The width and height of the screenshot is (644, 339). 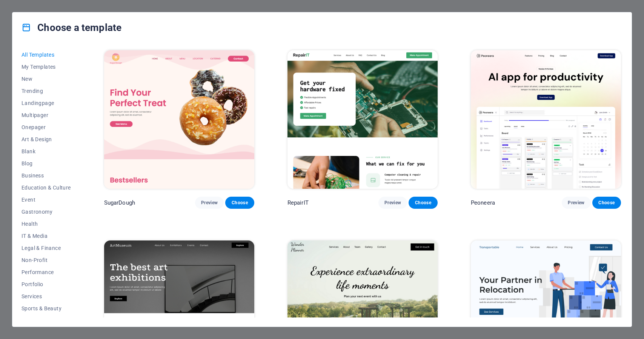 I want to click on img: SugarDough, so click(x=179, y=119).